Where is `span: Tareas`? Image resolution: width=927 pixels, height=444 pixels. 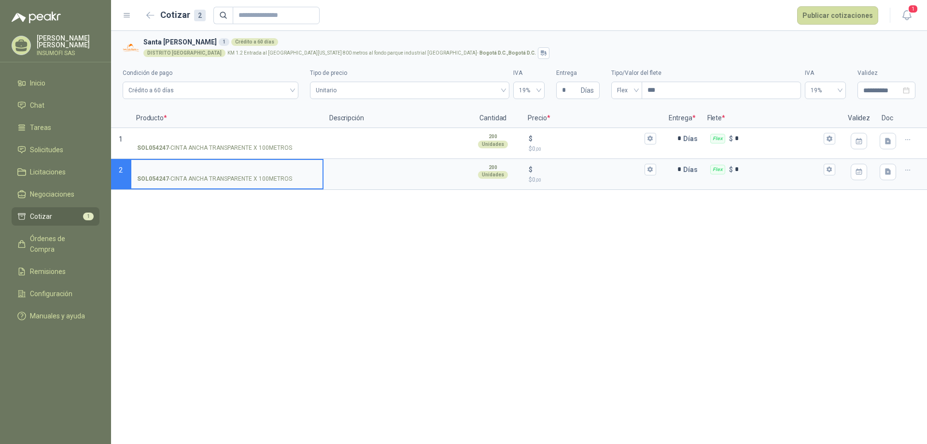
span: Tareas is located at coordinates (41, 127).